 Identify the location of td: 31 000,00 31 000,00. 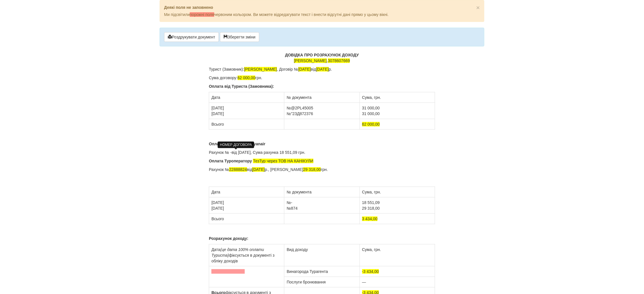
(398, 111).